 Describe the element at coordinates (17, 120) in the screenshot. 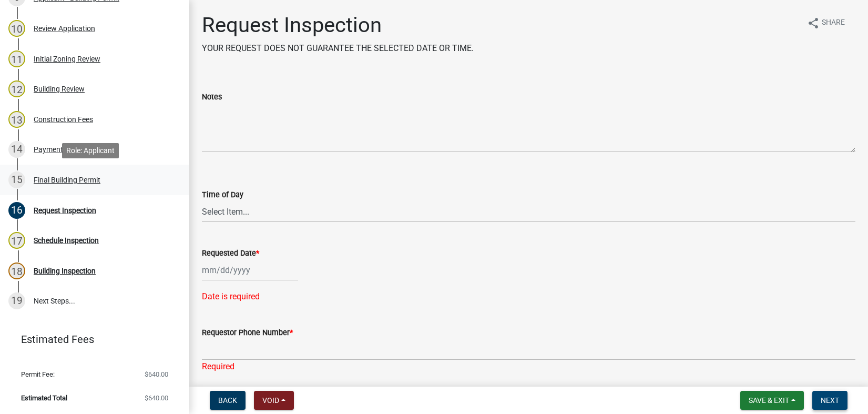

I see `div: 13` at that location.